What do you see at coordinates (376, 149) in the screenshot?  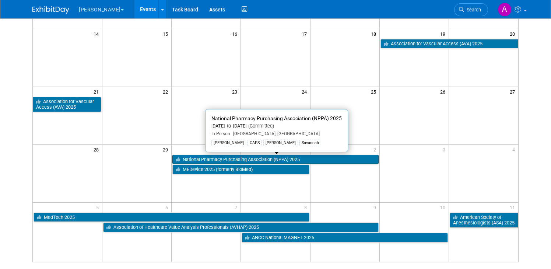 I see `span: 2` at bounding box center [376, 149].